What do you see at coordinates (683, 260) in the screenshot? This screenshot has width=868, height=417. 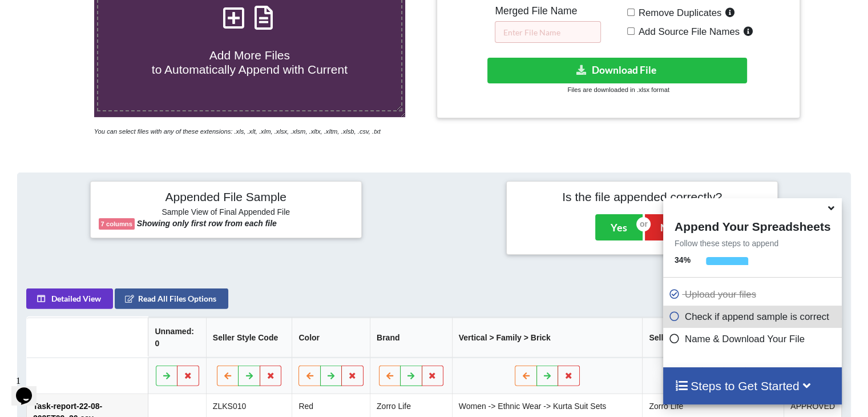 I see `b: 34 %` at bounding box center [683, 260].